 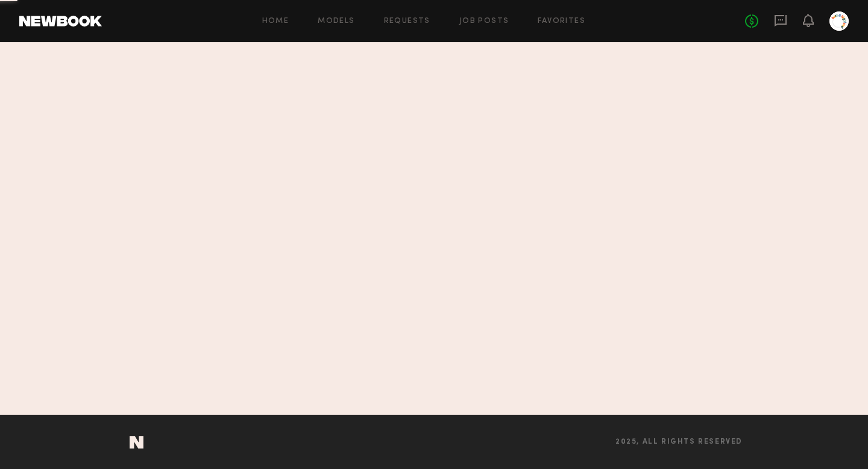 I want to click on a: Home, so click(x=275, y=21).